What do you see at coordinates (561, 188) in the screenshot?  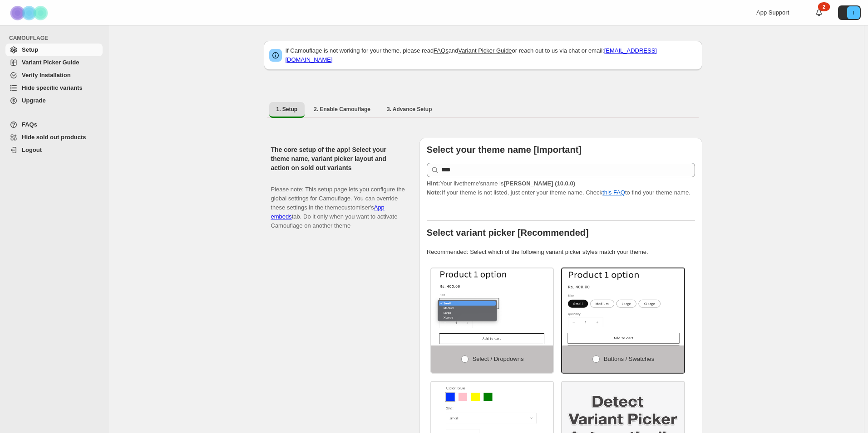 I see `p: If your theme is not listed, just enter your theme name. Check to find your theme name.` at bounding box center [561, 188].